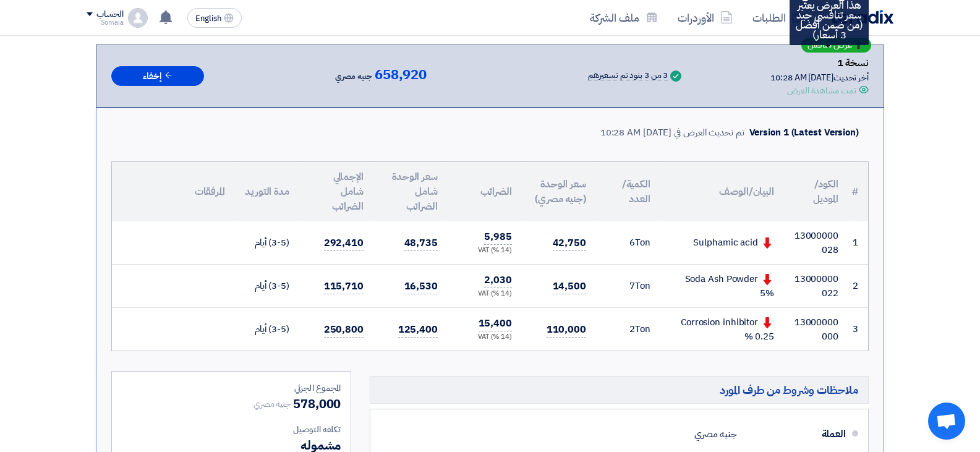  I want to click on th: مدة التوريد, so click(267, 192).